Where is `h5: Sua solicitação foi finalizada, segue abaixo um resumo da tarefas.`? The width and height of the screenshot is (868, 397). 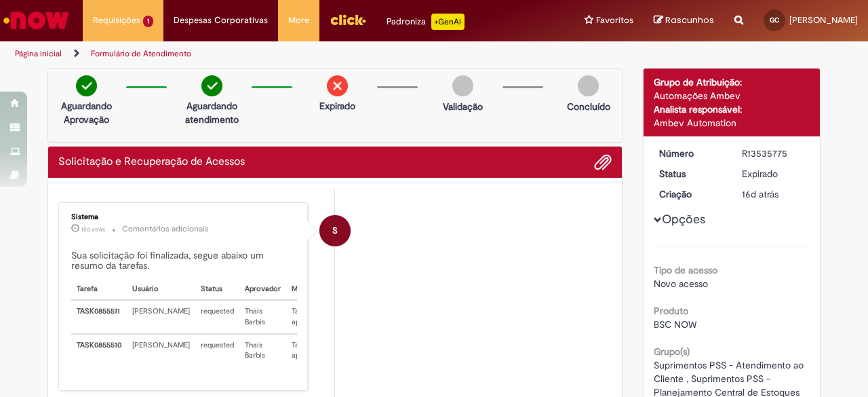
h5: Sua solicitação foi finalizada, segue abaixo um resumo da tarefas. is located at coordinates (183, 261).